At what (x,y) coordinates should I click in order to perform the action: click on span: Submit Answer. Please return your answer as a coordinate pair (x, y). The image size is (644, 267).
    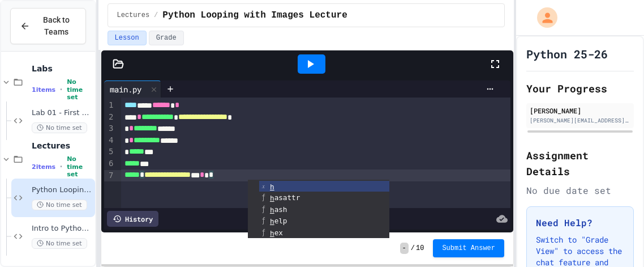
    Looking at the image, I should click on (469, 249).